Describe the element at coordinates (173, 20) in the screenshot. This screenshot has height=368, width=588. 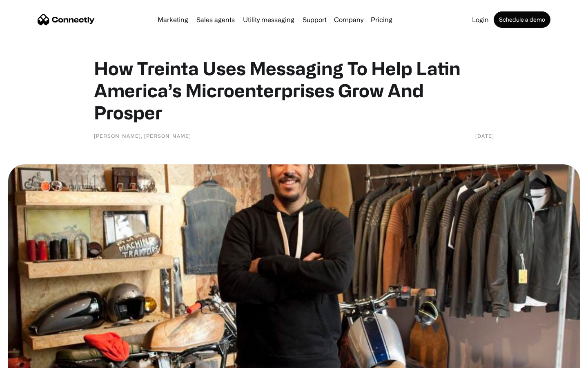
I see `a: Marketing` at that location.